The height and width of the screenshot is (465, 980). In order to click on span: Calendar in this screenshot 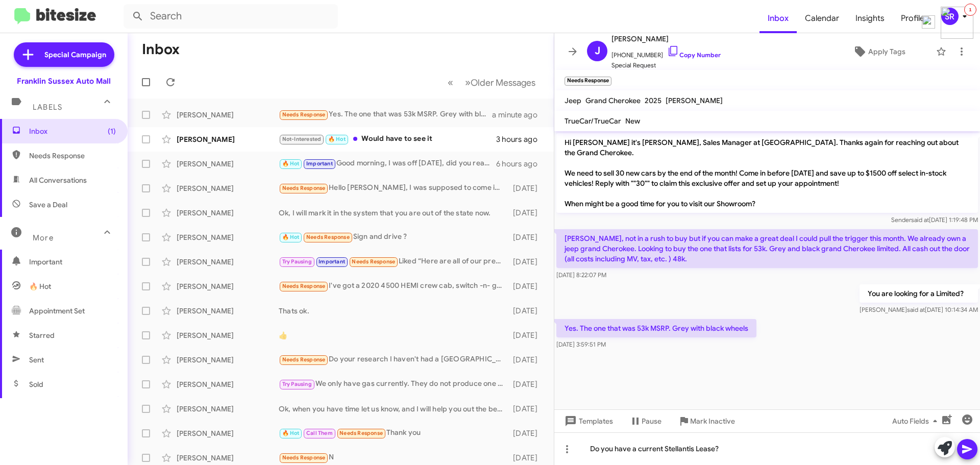, I will do `click(822, 18)`.